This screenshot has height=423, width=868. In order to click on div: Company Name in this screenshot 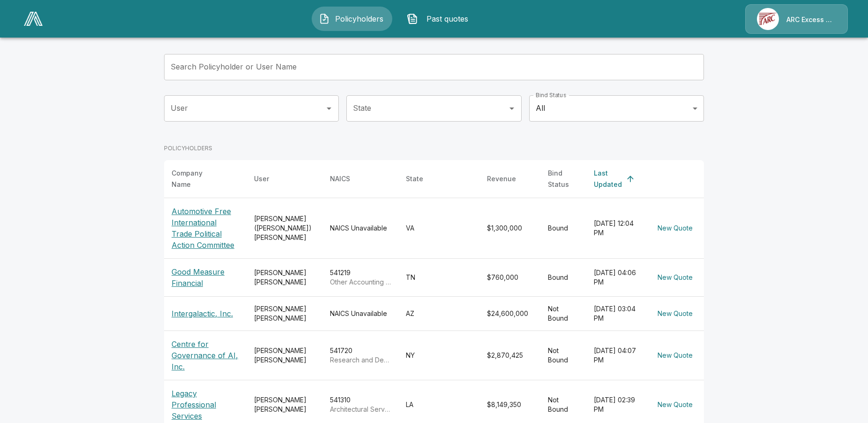, I will do `click(197, 179)`.